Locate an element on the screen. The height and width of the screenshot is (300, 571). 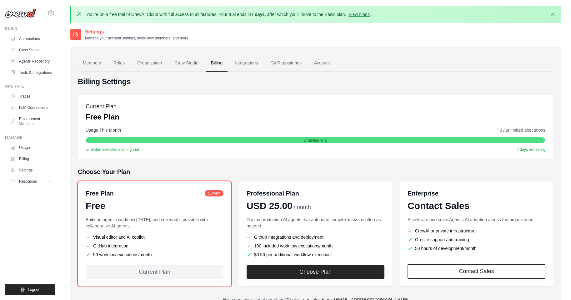
p: Manage your account settings, invite new members, and more. is located at coordinates (137, 38).